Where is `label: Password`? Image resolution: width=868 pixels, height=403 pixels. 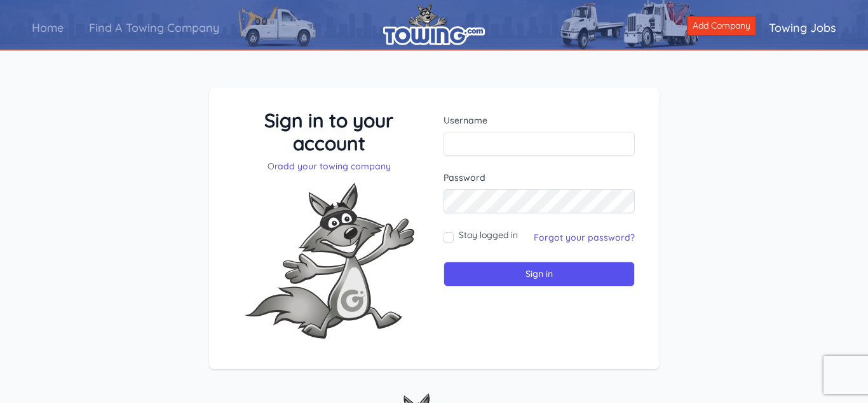
label: Password is located at coordinates (539, 178).